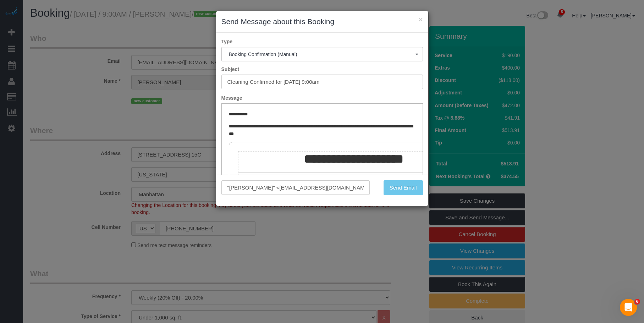 Image resolution: width=644 pixels, height=323 pixels. What do you see at coordinates (322, 41) in the screenshot?
I see `label: Type` at bounding box center [322, 41].